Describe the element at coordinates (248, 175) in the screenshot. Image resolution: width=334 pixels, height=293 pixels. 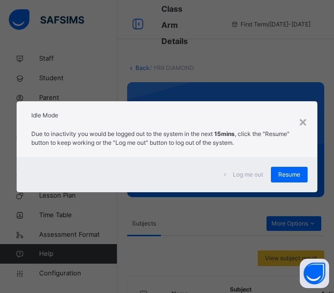
I see `span: Log me out` at that location.